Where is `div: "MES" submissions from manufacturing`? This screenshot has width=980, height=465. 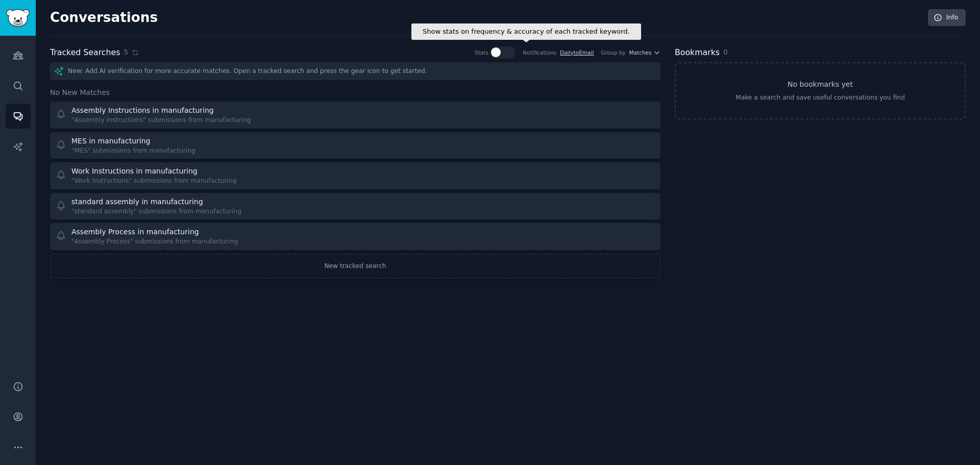 div: "MES" submissions from manufacturing is located at coordinates (134, 152).